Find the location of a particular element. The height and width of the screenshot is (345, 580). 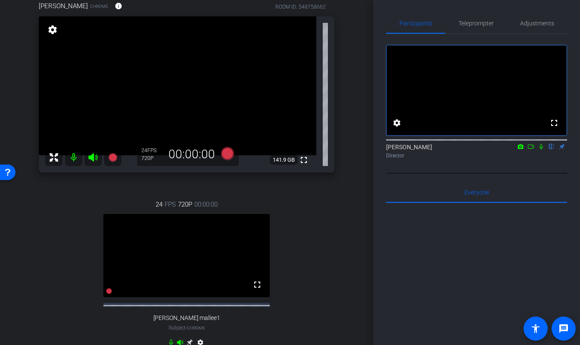

span: 00:00:00 is located at coordinates (206, 204).